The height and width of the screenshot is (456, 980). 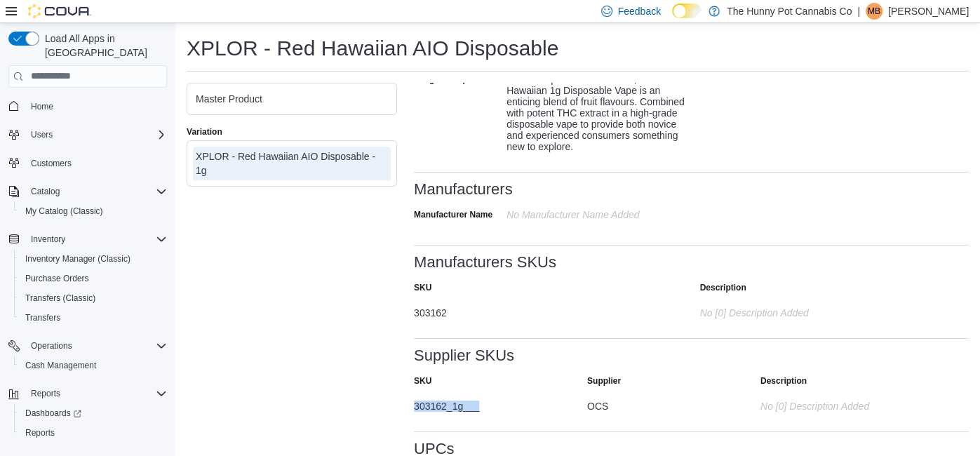 What do you see at coordinates (639, 12) in the screenshot?
I see `span: Feedback` at bounding box center [639, 12].